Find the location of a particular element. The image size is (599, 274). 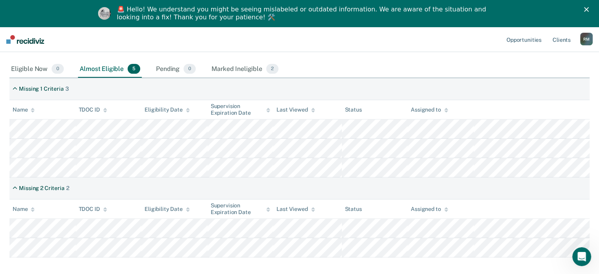

a: Opportunities is located at coordinates (524, 39).